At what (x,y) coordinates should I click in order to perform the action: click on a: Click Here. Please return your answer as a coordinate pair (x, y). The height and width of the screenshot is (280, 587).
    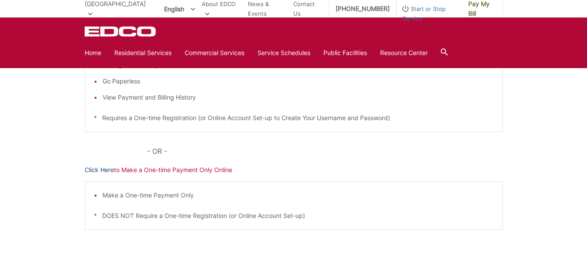
    Looking at the image, I should click on (99, 170).